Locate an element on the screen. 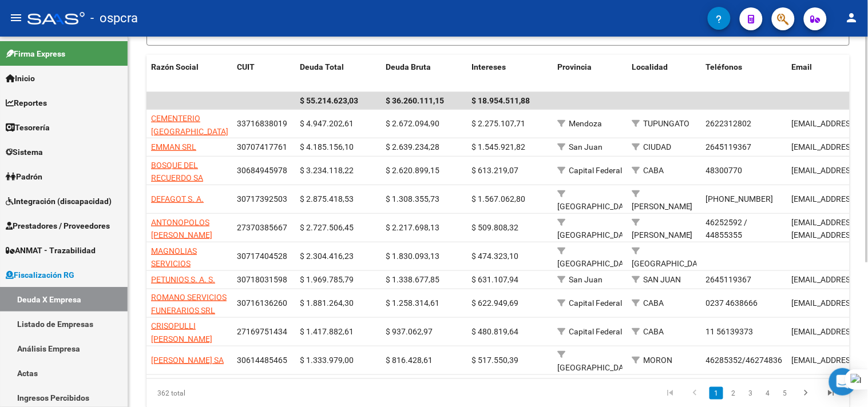 The width and height of the screenshot is (868, 407). datatable-header-cell: Localidad is located at coordinates (665, 74).